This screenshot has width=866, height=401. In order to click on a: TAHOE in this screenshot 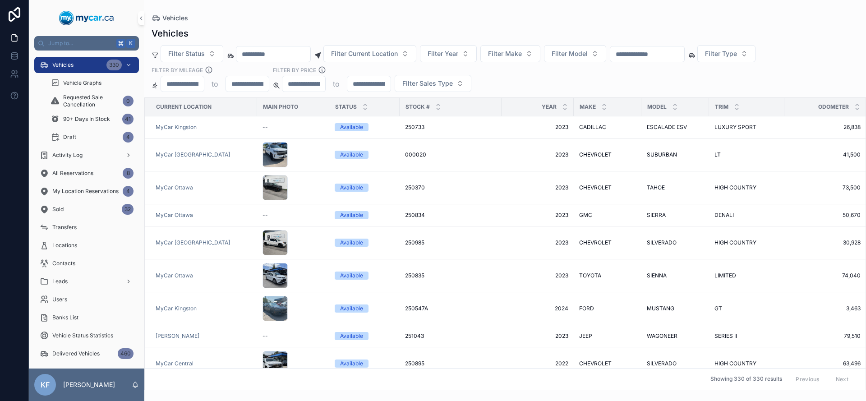, I will do `click(675, 188)`.